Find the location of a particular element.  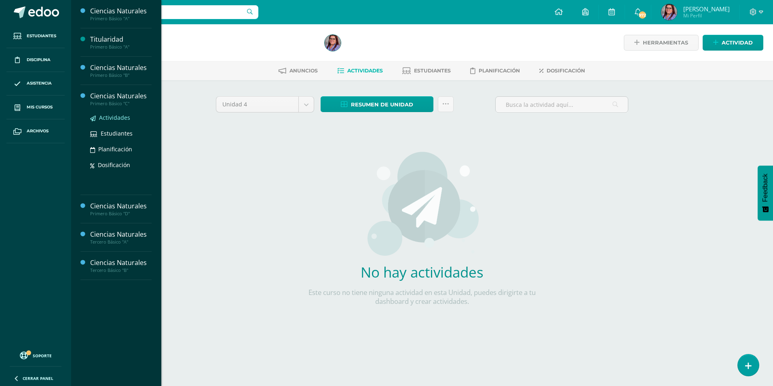

div: Tercero Básico "B" is located at coordinates (121, 270).